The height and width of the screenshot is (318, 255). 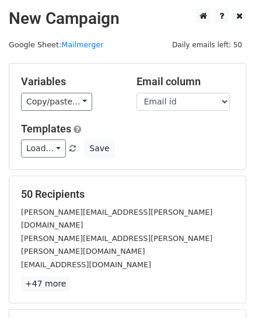 What do you see at coordinates (207, 44) in the screenshot?
I see `a: Daily emails left: 50` at bounding box center [207, 44].